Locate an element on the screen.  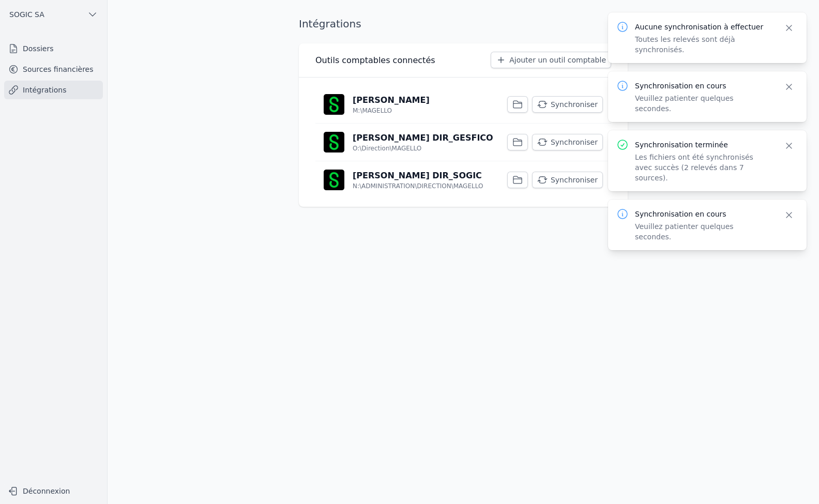
p: Aucune synchronisation à effectuer is located at coordinates (703, 27).